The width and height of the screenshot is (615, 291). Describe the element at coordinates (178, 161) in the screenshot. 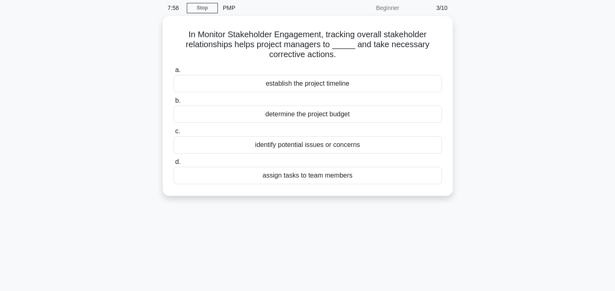

I see `span: d.` at that location.